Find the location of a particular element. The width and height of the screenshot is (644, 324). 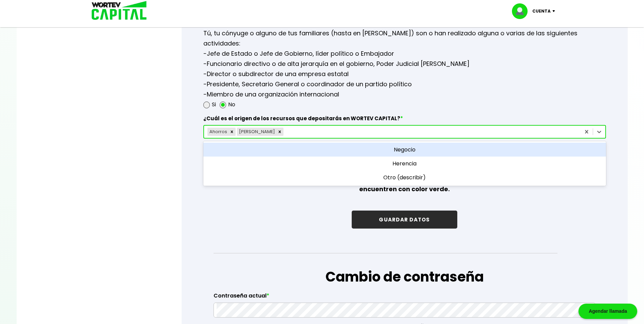

div: Agendar llamada is located at coordinates (608, 311).